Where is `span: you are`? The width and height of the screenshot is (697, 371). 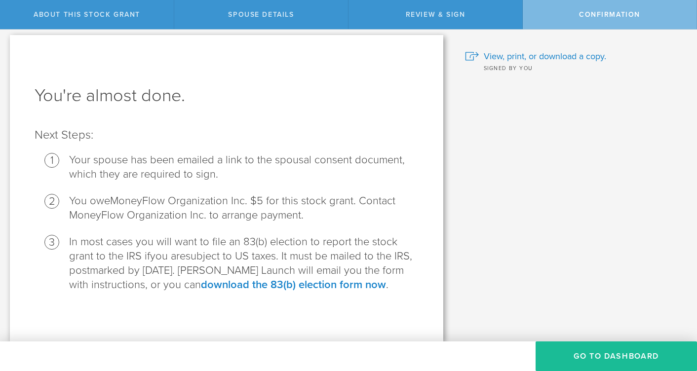
span: you are is located at coordinates (168, 256).